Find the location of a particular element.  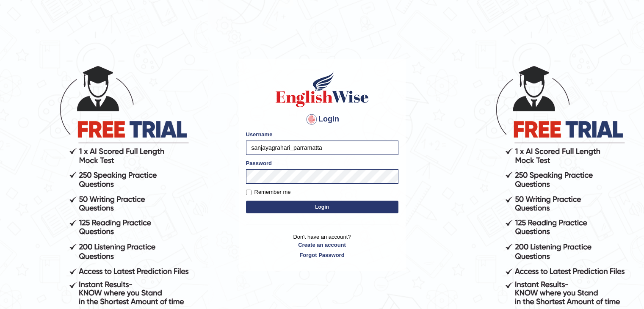

label: Remember me is located at coordinates (268, 192).